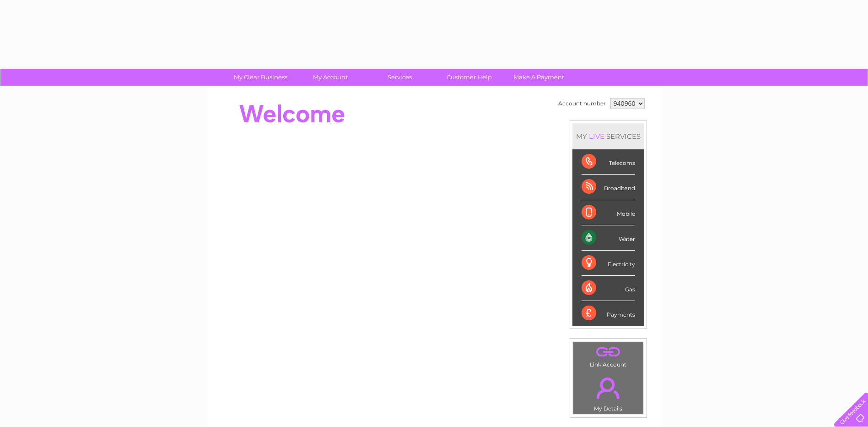 Image resolution: width=868 pixels, height=427 pixels. What do you see at coordinates (330, 77) in the screenshot?
I see `a: My Account` at bounding box center [330, 77].